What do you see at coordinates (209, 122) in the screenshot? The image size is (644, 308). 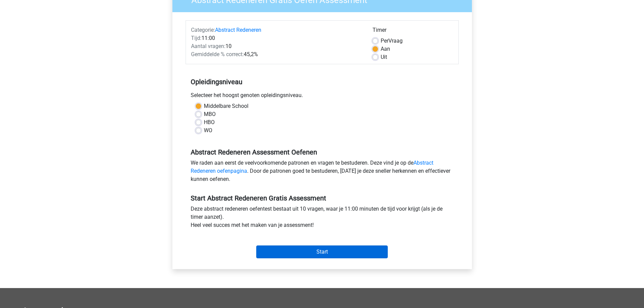 I see `label: HBO` at bounding box center [209, 122].